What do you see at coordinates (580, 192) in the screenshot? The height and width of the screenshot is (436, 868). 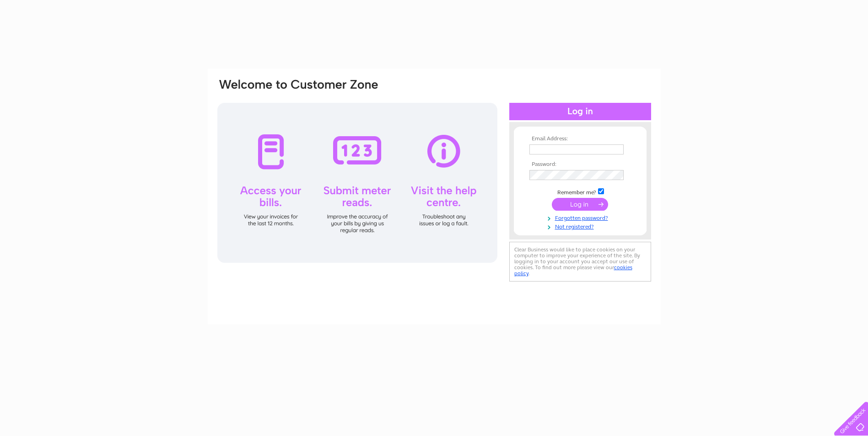 I see `td: Remember me?` at bounding box center [580, 192].